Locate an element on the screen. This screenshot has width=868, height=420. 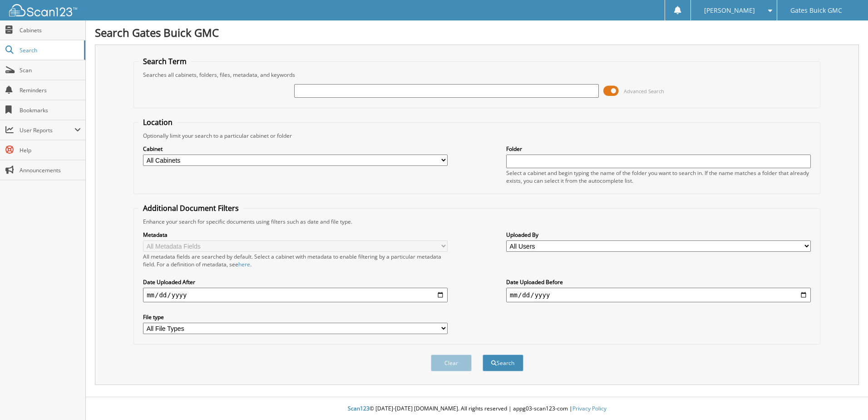
span: Cabinets is located at coordinates (50, 30).